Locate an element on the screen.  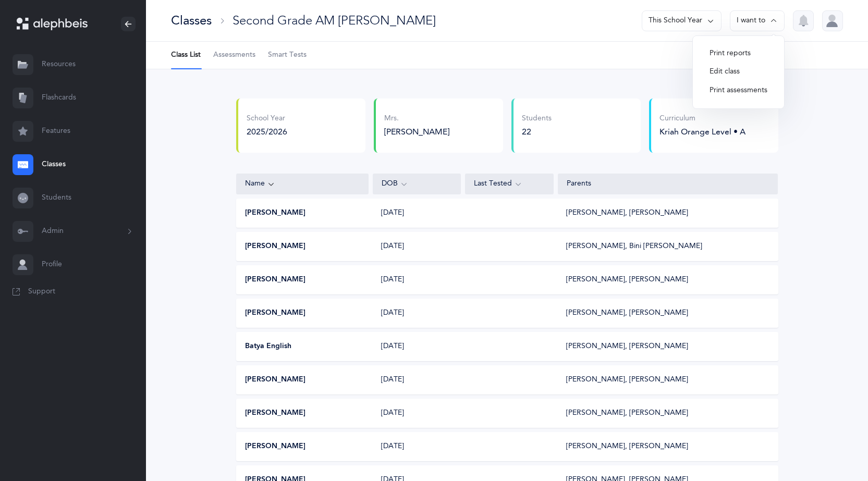
div: Students is located at coordinates (536, 119).